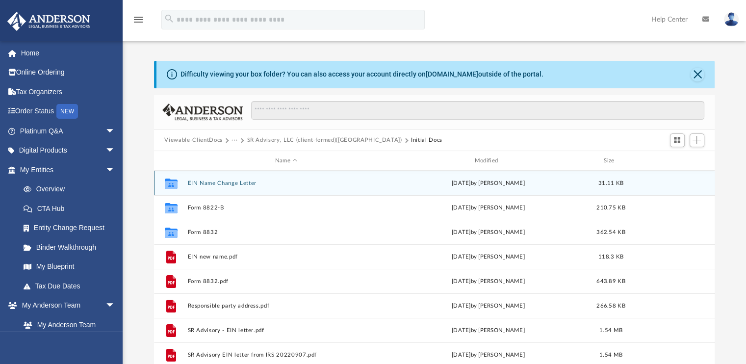  I want to click on a: Binder Walkthrough, so click(72, 247).